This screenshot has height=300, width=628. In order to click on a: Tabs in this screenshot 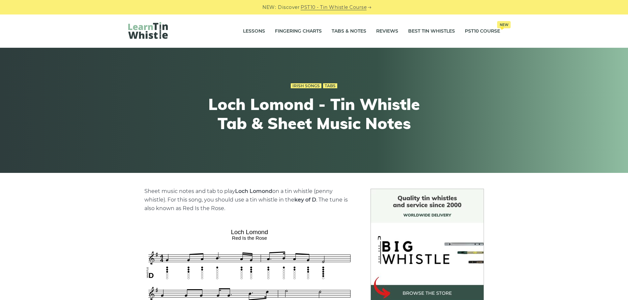, I will do `click(330, 86)`.